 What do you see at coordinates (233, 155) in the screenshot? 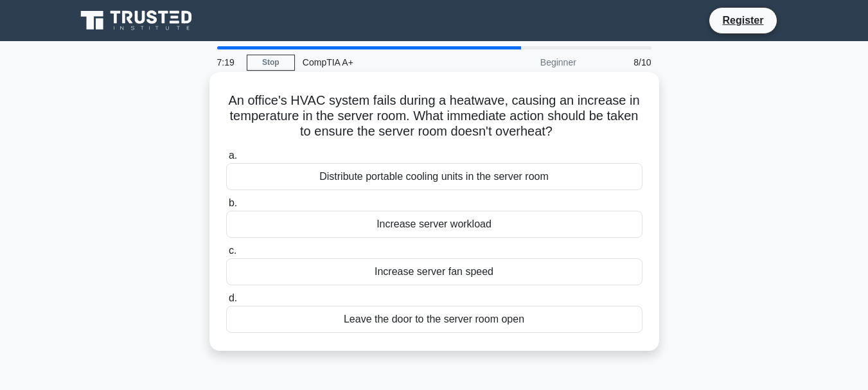
I see `span: a.` at bounding box center [233, 155].